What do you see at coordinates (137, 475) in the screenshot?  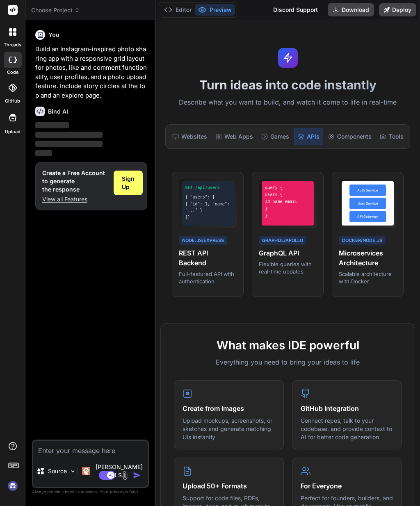 I see `img: icon` at bounding box center [137, 475].